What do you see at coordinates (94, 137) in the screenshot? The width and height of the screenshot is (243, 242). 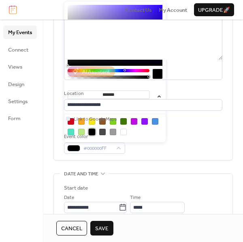 I see `div: Event color` at bounding box center [94, 137].